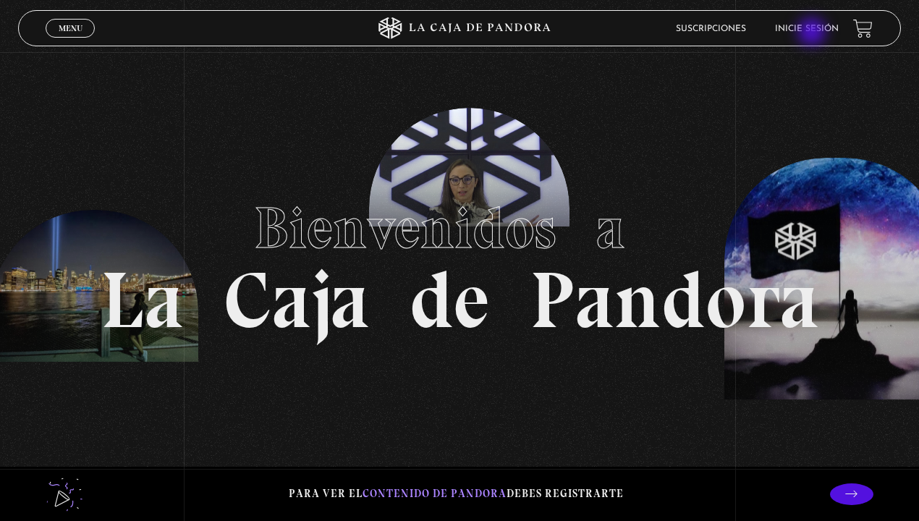 Image resolution: width=919 pixels, height=521 pixels. Describe the element at coordinates (70, 28) in the screenshot. I see `span: Menu` at that location.